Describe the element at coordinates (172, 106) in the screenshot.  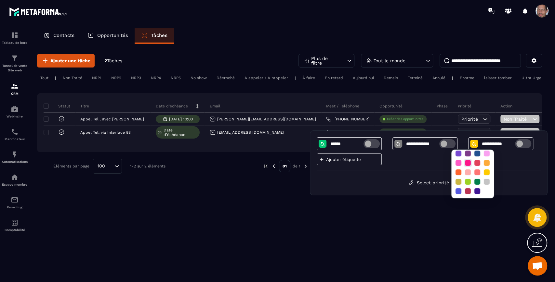
I see `p: Date d’échéance` at that location.